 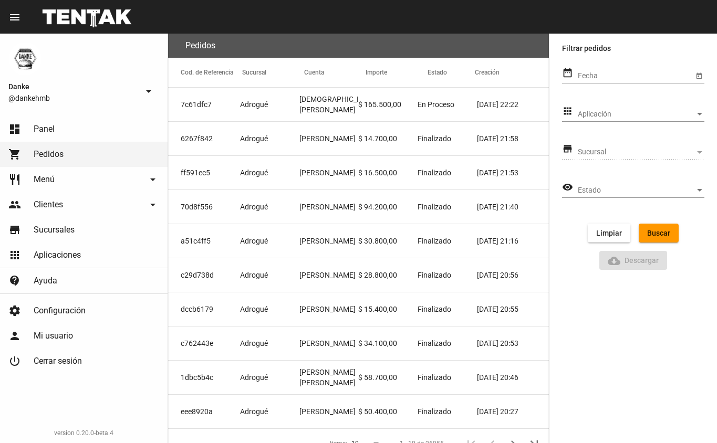 What do you see at coordinates (44, 180) in the screenshot?
I see `span: Menú` at bounding box center [44, 180].